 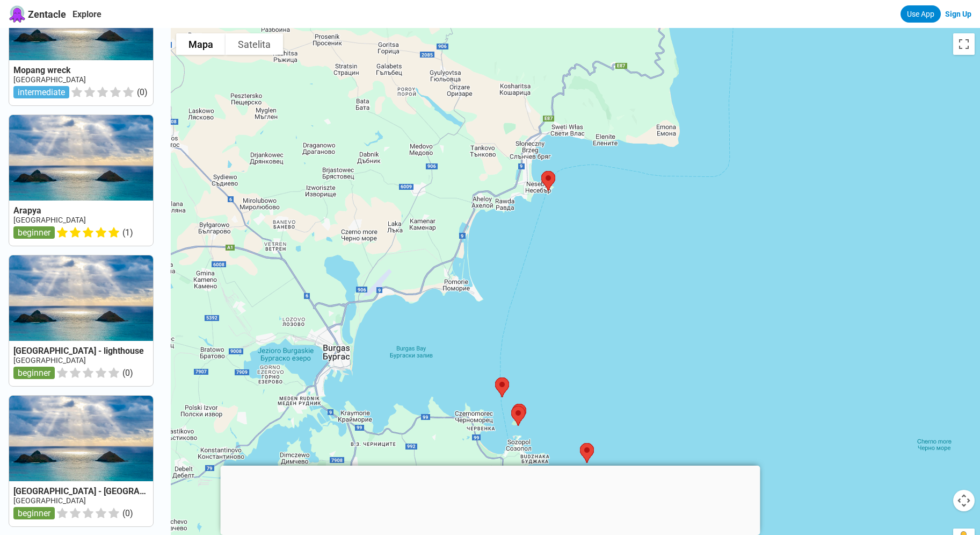 I want to click on a: Zentacle logoZentacle, so click(x=37, y=14).